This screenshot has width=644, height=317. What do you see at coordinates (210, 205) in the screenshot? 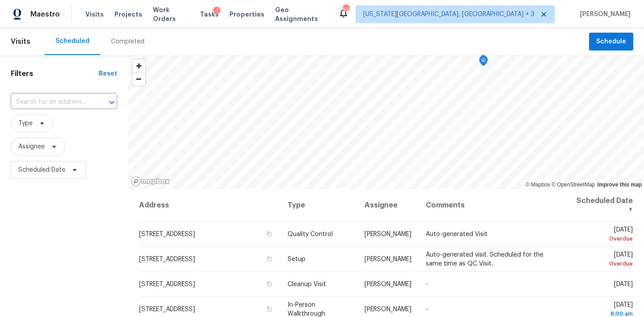
I see `th: Address` at bounding box center [210, 205].